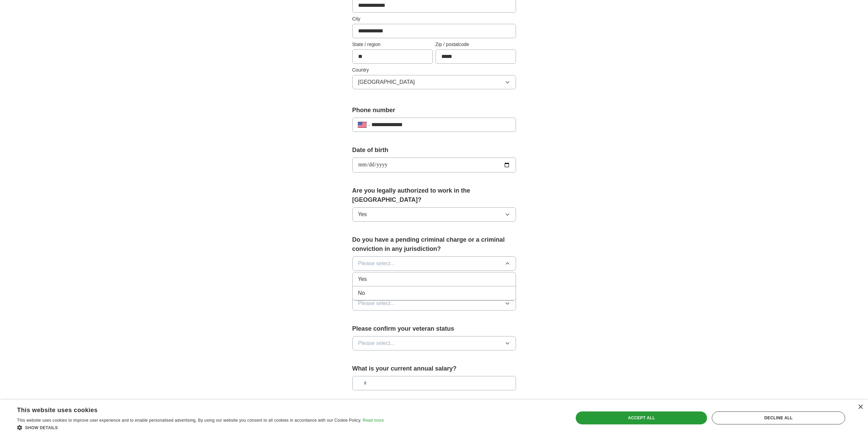  What do you see at coordinates (189, 420) in the screenshot?
I see `span: This website uses cookies to improve user experience and to enable personalised advertising. By u...` at bounding box center [189, 420].